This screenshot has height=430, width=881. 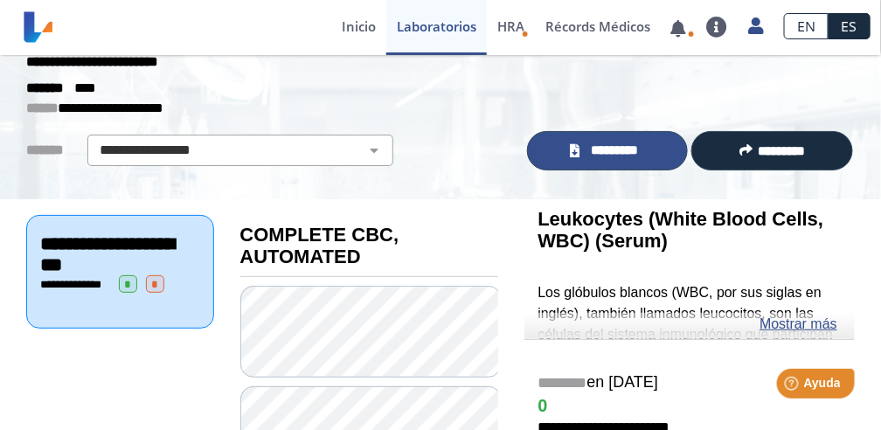 What do you see at coordinates (680, 230) in the screenshot?
I see `b: Leukocytes (White Blood Cells, WBC) (Serum)` at bounding box center [680, 230].